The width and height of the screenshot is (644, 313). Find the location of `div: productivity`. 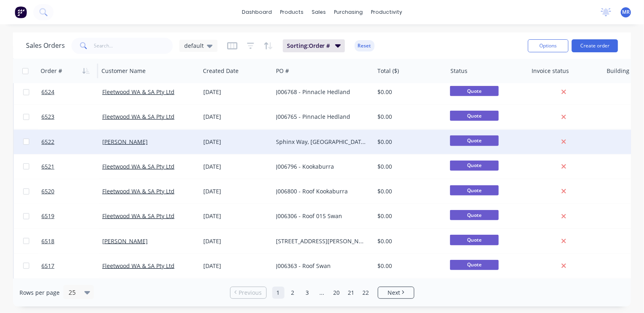

div: productivity is located at coordinates (386, 12).